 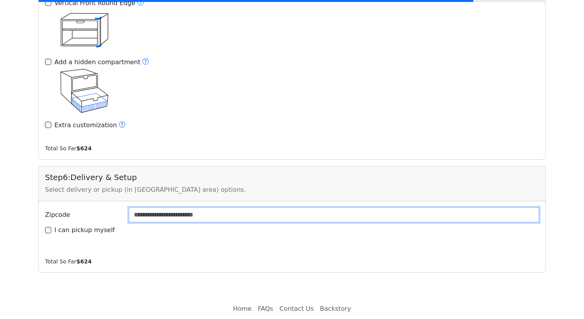 What do you see at coordinates (122, 125) in the screenshot?
I see `button: Extra customization` at bounding box center [122, 125].